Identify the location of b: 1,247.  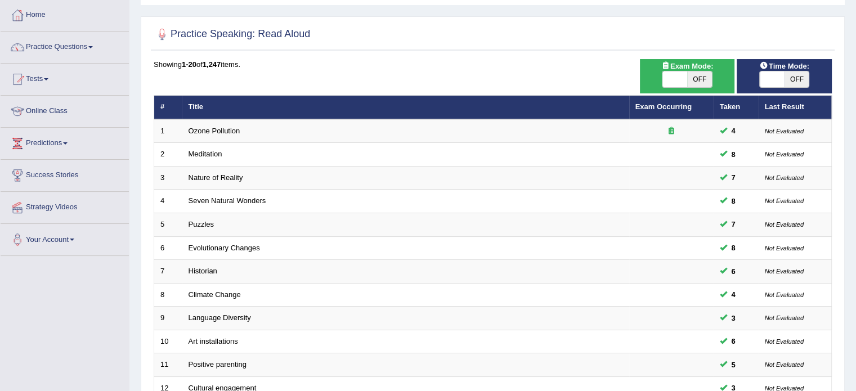
(212, 64).